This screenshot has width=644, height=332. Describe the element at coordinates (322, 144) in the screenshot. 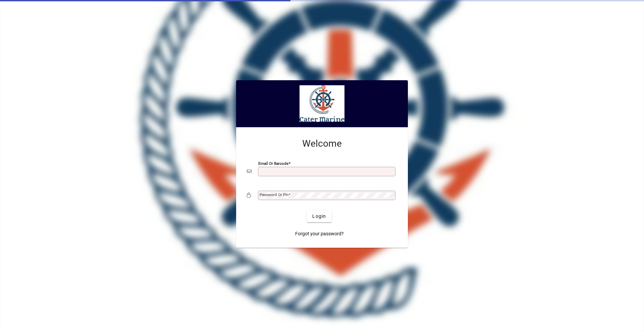

I see `h2: Welcome` at that location.